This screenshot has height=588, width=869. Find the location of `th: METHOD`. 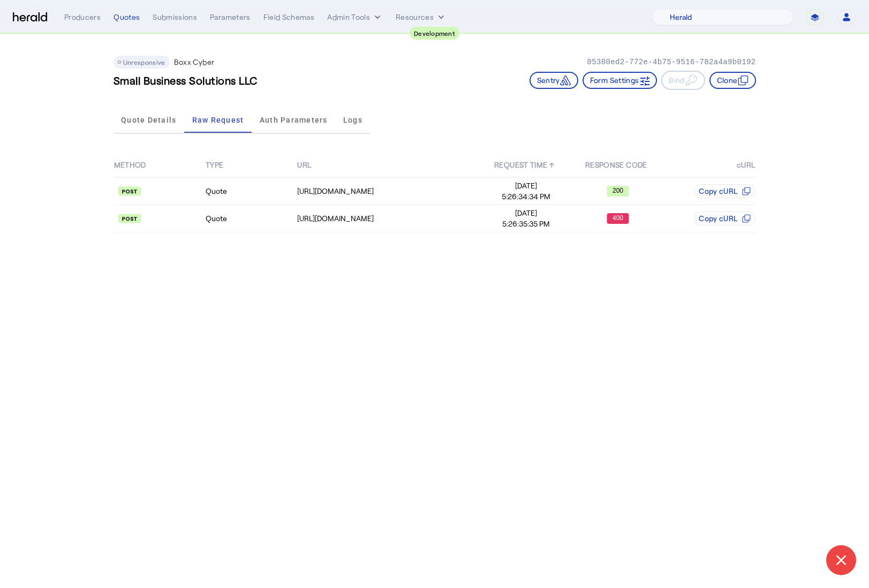

th: METHOD is located at coordinates (159, 165).